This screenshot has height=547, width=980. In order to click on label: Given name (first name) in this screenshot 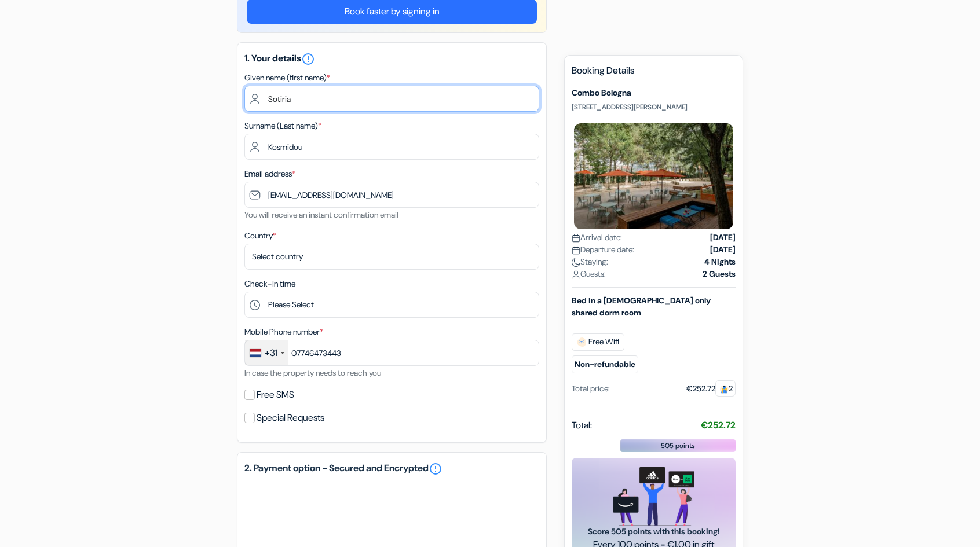, I will do `click(287, 77)`.